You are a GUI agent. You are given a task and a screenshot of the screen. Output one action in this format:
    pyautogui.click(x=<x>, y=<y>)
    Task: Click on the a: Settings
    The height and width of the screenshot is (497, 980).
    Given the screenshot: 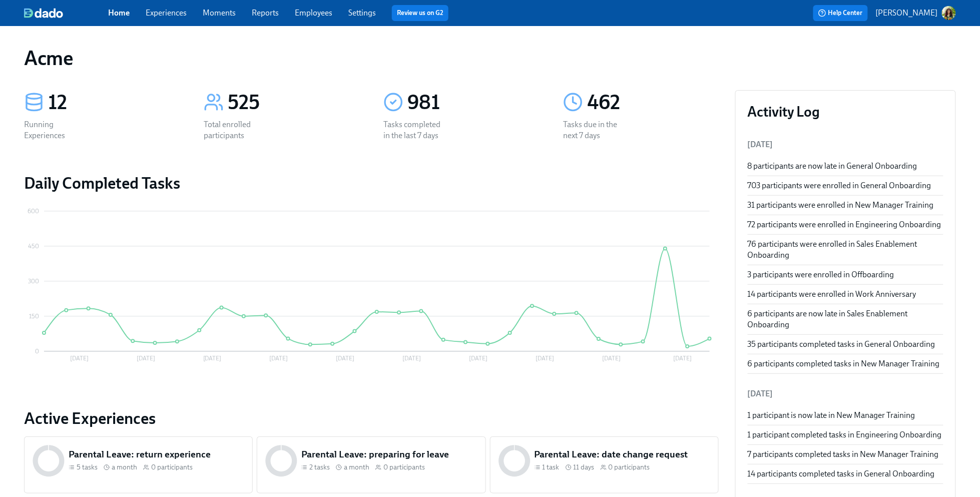 What is the action you would take?
    pyautogui.click(x=362, y=13)
    